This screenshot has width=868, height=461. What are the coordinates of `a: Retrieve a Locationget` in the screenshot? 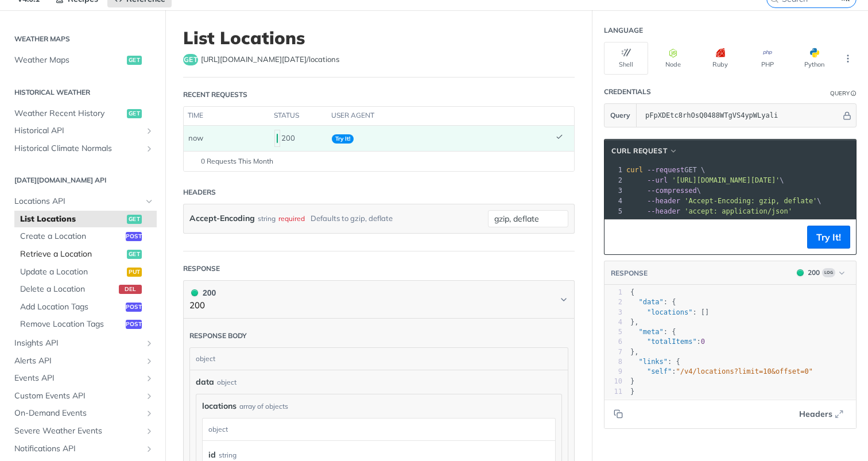 It's located at (86, 254).